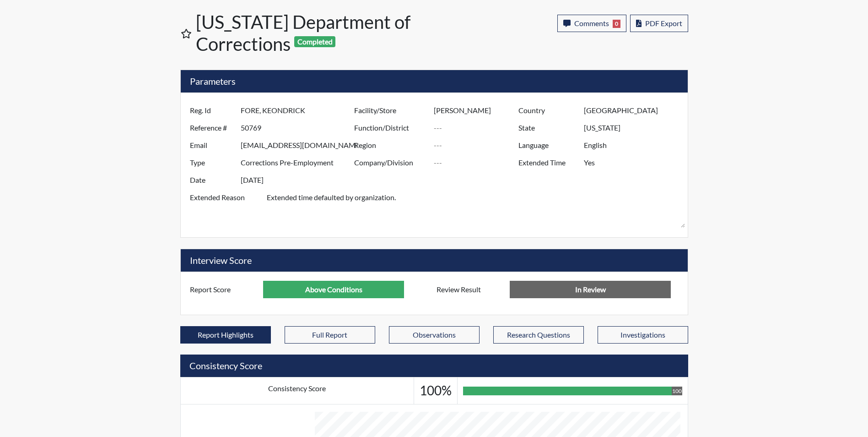 This screenshot has height=437, width=868. Describe the element at coordinates (391, 162) in the screenshot. I see `label: Company/Division` at that location.